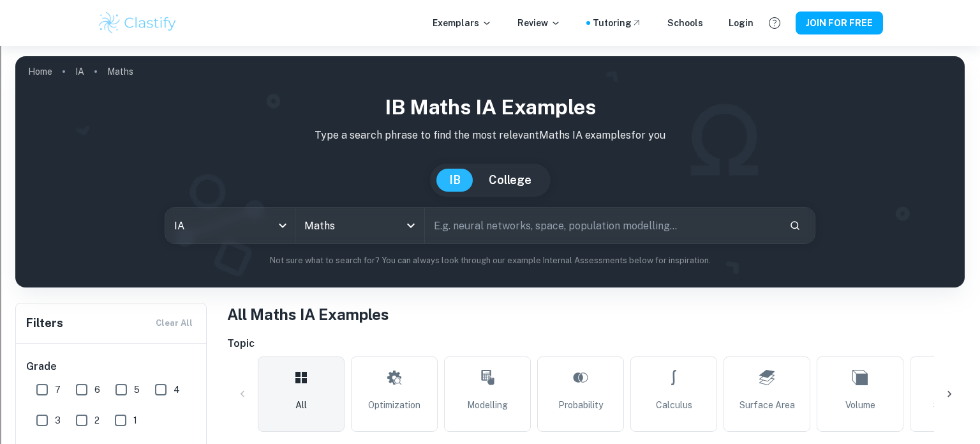 The width and height of the screenshot is (980, 444). I want to click on a: Tutoring, so click(617, 23).